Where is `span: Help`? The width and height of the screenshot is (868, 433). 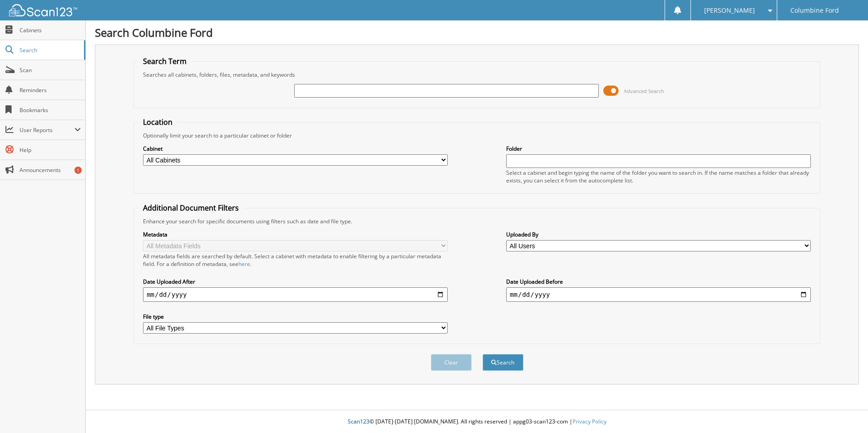
span: Help is located at coordinates (50, 150).